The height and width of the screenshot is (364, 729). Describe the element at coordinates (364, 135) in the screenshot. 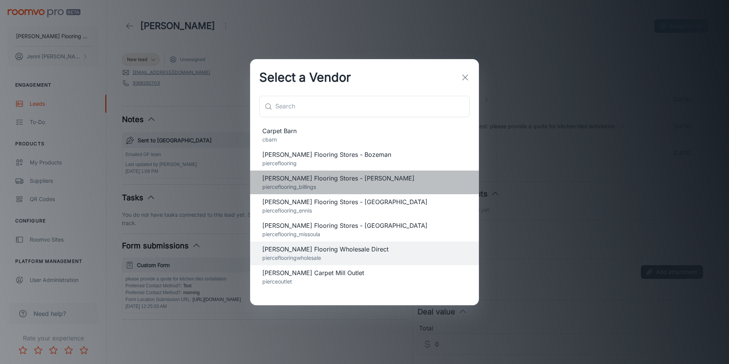

I see `div: Carpet Barncbarn` at that location.